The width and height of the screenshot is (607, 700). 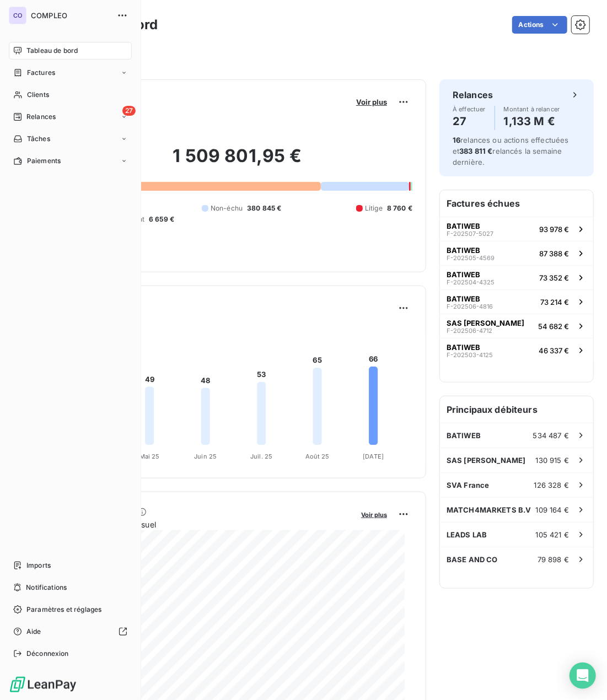 What do you see at coordinates (553, 560) in the screenshot?
I see `span: 79 898 €` at bounding box center [553, 560].